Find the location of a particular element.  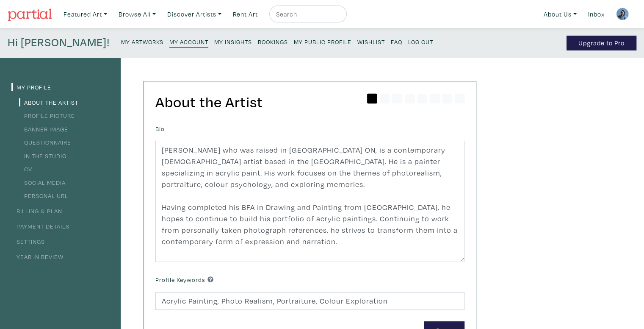

small: Log Out is located at coordinates (421, 42).